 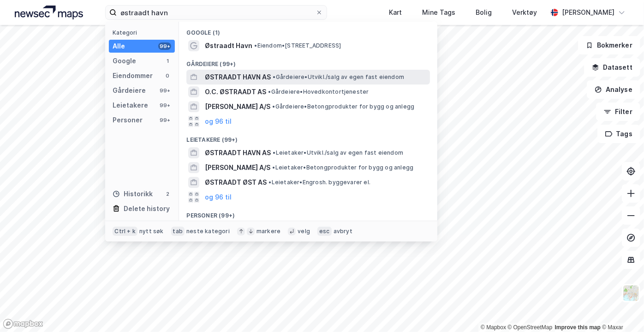 What do you see at coordinates (168, 76) in the screenshot?
I see `div: 0` at bounding box center [168, 76].